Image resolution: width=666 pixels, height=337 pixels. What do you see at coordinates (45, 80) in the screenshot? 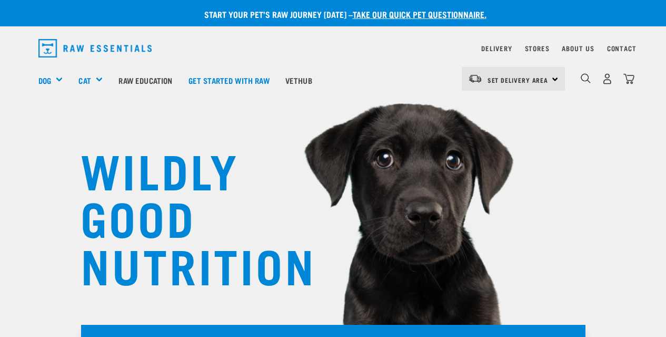
I see `a: Dog` at bounding box center [45, 80].